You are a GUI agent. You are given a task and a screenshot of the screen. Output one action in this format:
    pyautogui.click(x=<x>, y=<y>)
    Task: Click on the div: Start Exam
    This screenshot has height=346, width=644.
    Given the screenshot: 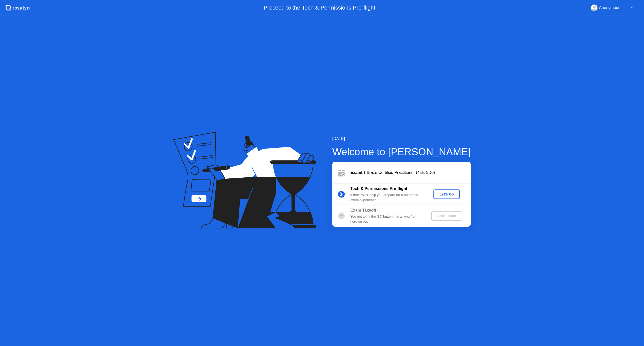 What is the action you would take?
    pyautogui.click(x=446, y=216)
    